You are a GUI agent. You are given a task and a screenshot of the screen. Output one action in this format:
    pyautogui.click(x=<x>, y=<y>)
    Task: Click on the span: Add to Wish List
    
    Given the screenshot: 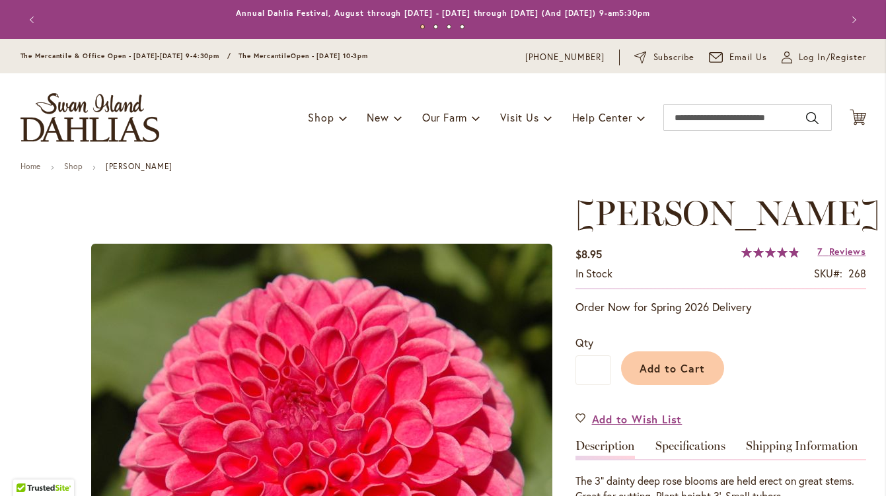 What is the action you would take?
    pyautogui.click(x=637, y=419)
    